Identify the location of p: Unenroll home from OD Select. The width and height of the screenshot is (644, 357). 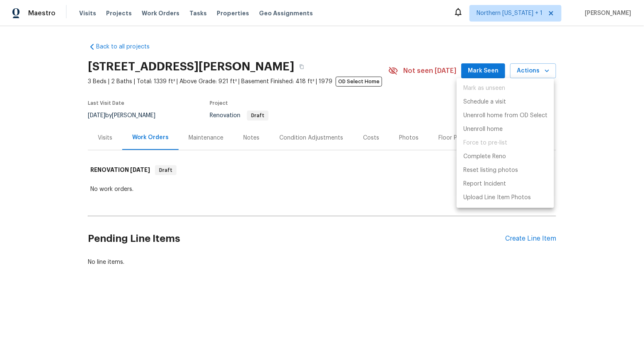
(505, 116).